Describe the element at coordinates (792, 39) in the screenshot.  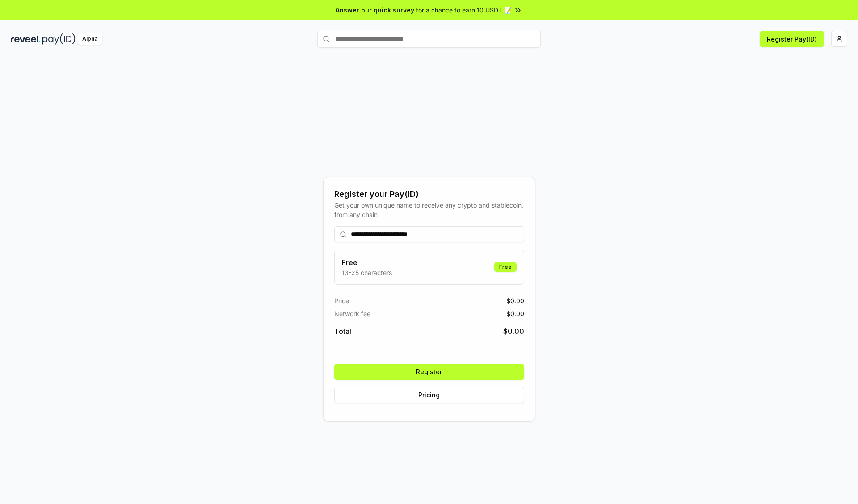
I see `button: Register Pay(ID)` at that location.